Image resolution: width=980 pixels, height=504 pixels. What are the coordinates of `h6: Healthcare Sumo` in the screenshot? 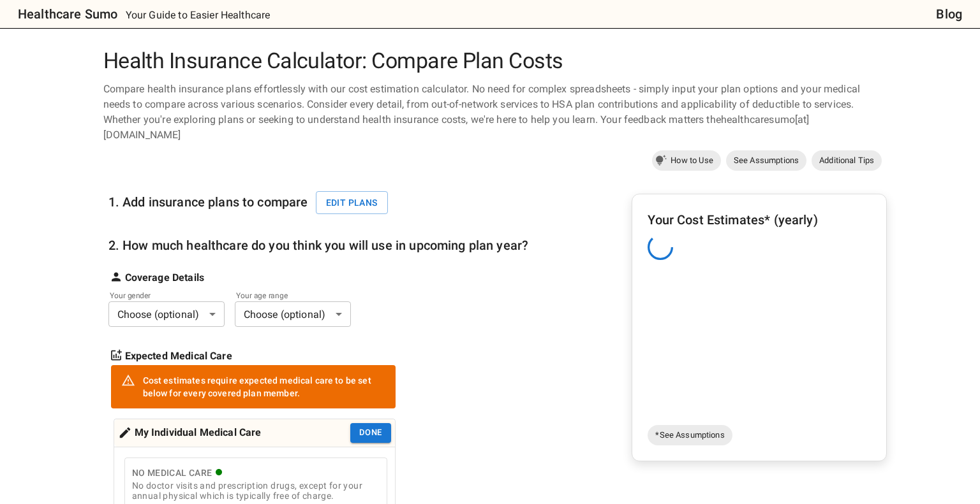 It's located at (68, 14).